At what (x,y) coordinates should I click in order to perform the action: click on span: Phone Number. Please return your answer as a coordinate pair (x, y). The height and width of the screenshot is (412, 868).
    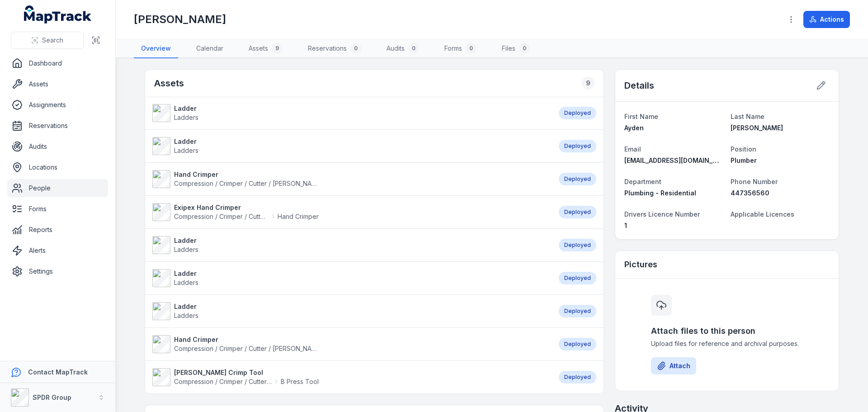
    Looking at the image, I should click on (755, 181).